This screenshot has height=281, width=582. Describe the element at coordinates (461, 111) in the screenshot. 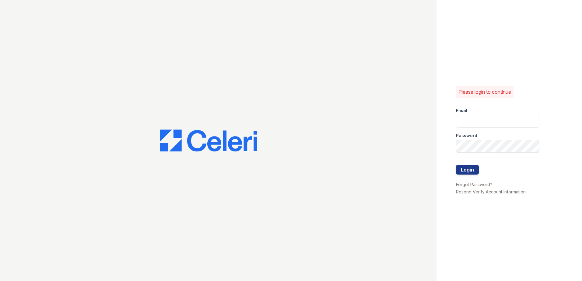

I see `label: Email` at that location.